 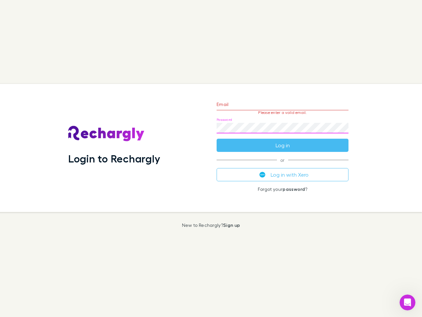 What do you see at coordinates (211, 225) in the screenshot?
I see `p: New to Rechargly?` at bounding box center [211, 225].